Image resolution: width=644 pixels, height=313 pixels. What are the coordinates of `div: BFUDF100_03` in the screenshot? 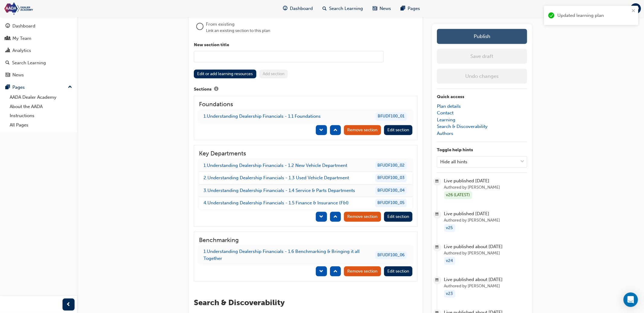 It's located at (391, 178).